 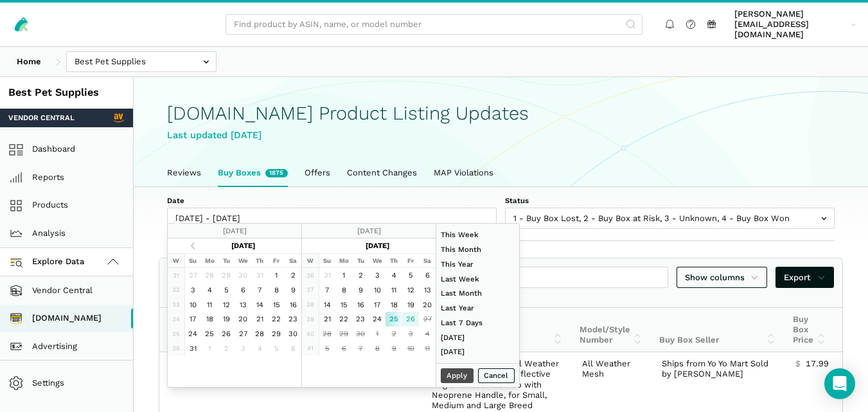 I want to click on a: Content Changes, so click(x=381, y=173).